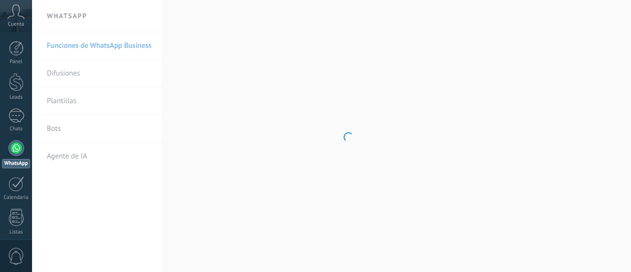 The image size is (631, 272). What do you see at coordinates (16, 24) in the screenshot?
I see `span: Cuenta` at bounding box center [16, 24].